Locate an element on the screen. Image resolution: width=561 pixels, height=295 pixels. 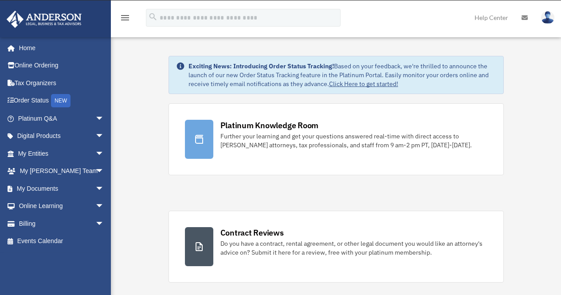
div: NEW is located at coordinates (61, 101).